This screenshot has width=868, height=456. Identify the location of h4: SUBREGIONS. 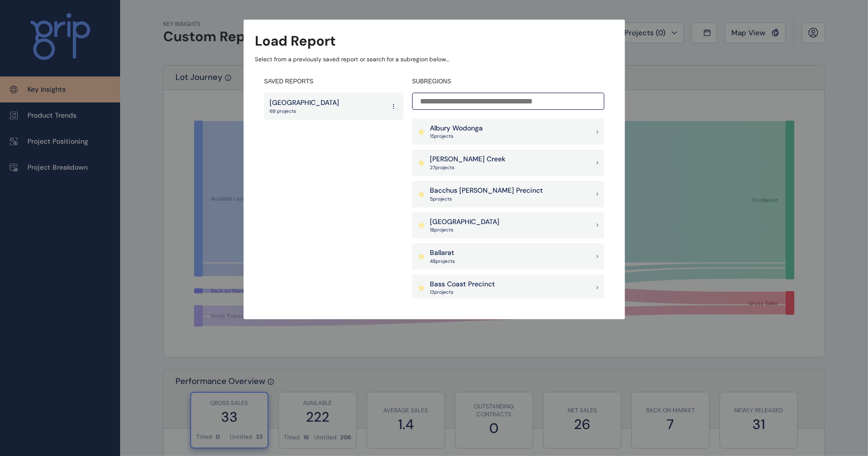
(508, 82).